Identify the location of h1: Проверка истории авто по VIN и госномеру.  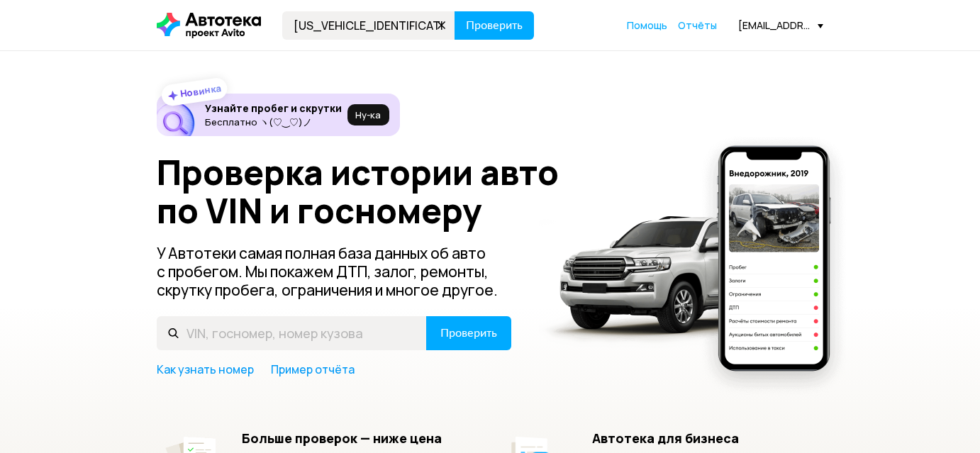
(368, 192).